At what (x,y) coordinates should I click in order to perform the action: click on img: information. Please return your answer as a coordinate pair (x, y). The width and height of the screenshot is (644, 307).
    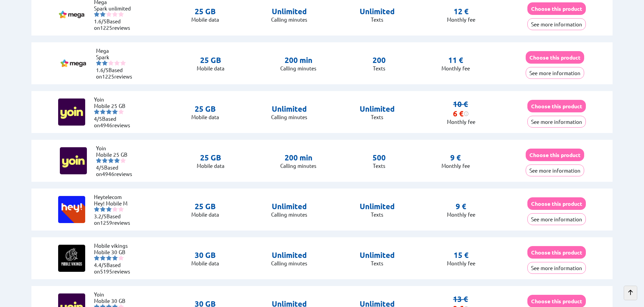
    Looking at the image, I should click on (466, 114).